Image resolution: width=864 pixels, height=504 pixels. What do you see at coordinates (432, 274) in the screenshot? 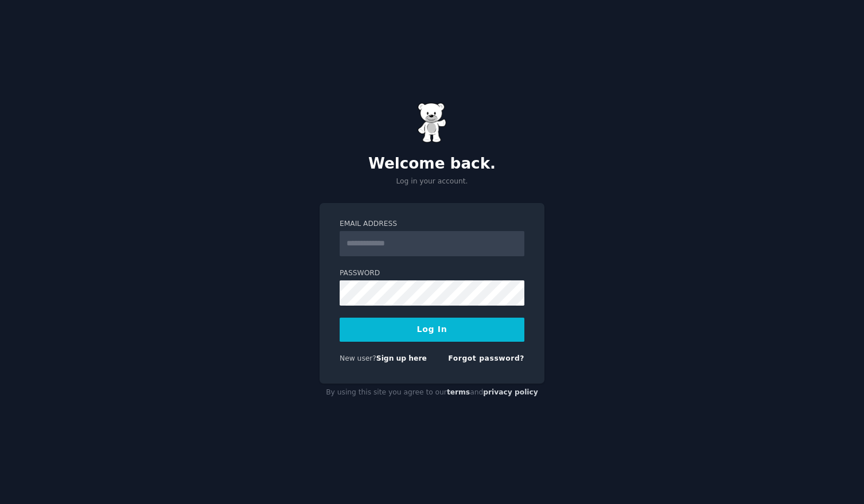
I see `label: Password` at bounding box center [432, 274].